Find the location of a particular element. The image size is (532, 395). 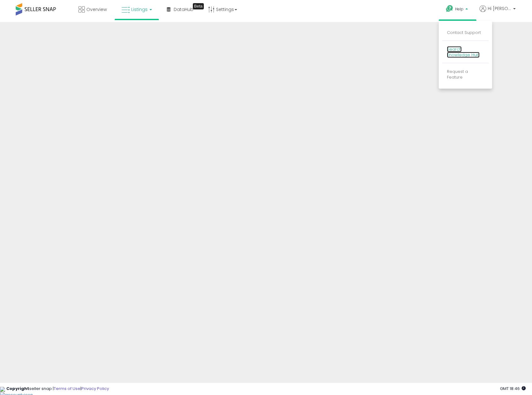

div: Tooltip anchor is located at coordinates (198, 7).